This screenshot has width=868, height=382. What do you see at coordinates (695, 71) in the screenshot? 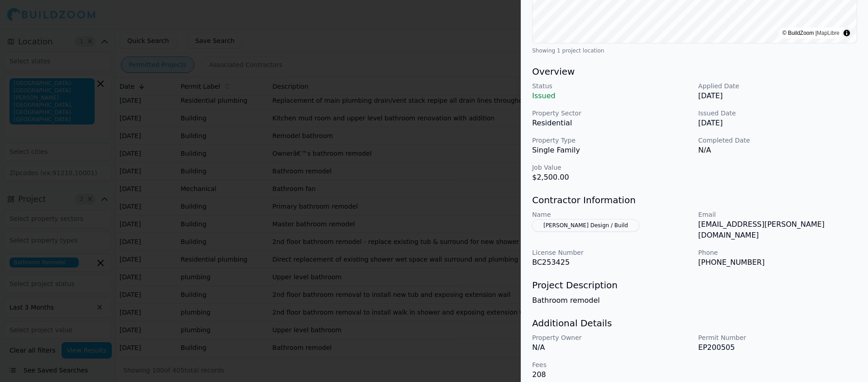
I see `h3: Overview` at bounding box center [695, 71].